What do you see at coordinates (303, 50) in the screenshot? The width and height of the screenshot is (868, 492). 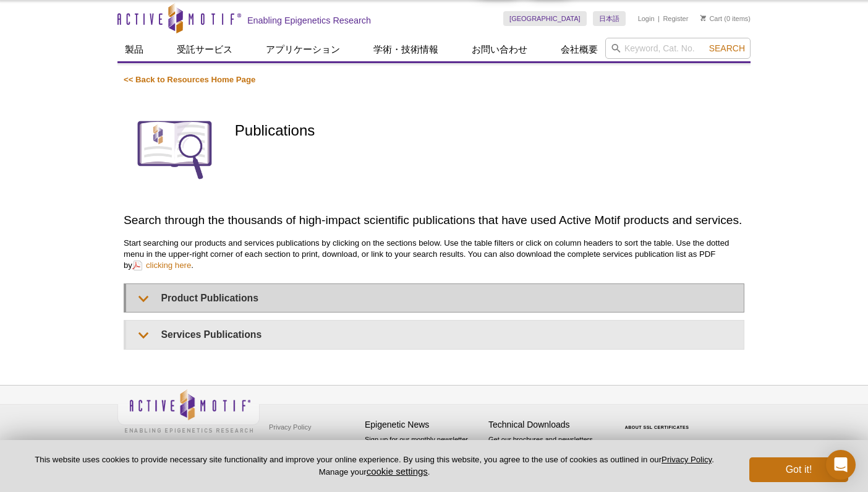 I see `a: アプリケーション` at bounding box center [303, 50].